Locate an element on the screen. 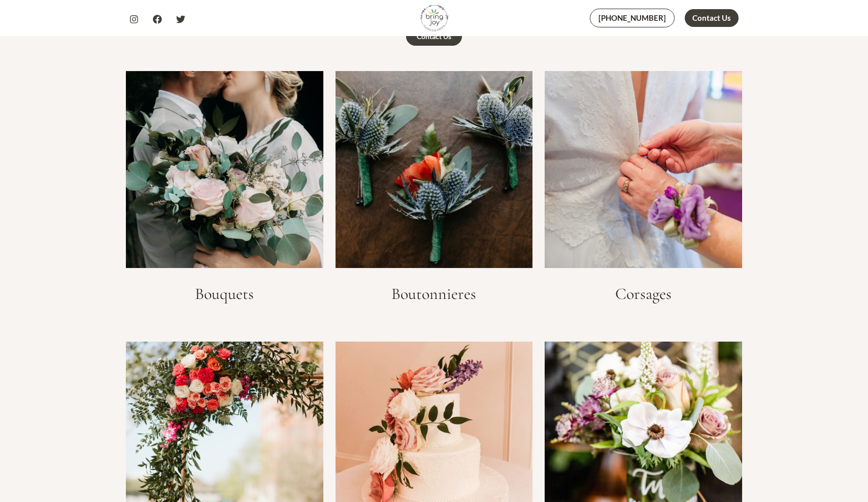 The height and width of the screenshot is (502, 868). a: Instagram is located at coordinates (134, 20).